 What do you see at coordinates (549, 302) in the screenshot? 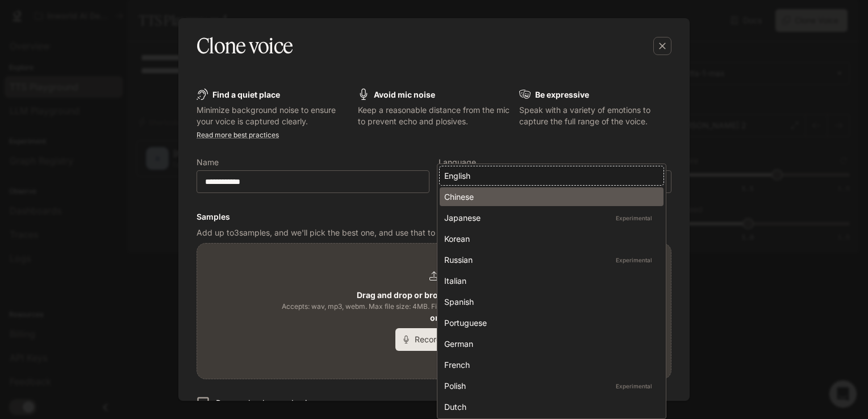
I see `div: Spanish` at bounding box center [549, 302].